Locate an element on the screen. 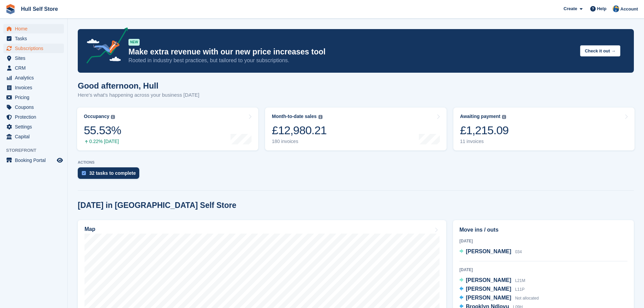  img: task-75834270c22a3079a89374b754ae025e5fb1db73e45f91037f5363f120a921f8.svg is located at coordinates (84, 173).